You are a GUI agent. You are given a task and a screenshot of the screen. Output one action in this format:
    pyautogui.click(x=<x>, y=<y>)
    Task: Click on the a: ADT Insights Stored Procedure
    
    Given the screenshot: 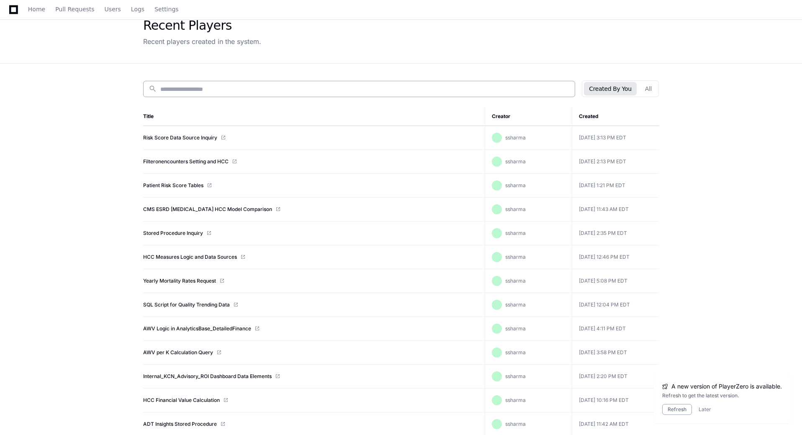 What is the action you would take?
    pyautogui.click(x=180, y=424)
    